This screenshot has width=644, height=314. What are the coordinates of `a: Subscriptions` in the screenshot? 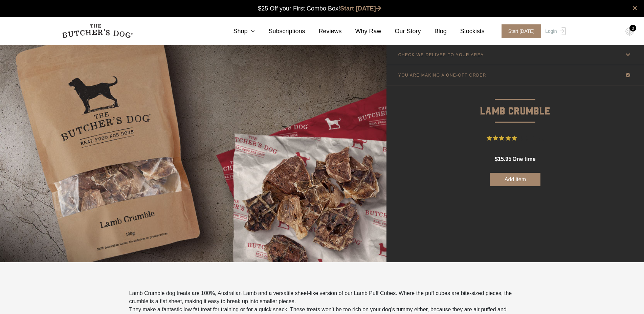 It's located at (280, 31).